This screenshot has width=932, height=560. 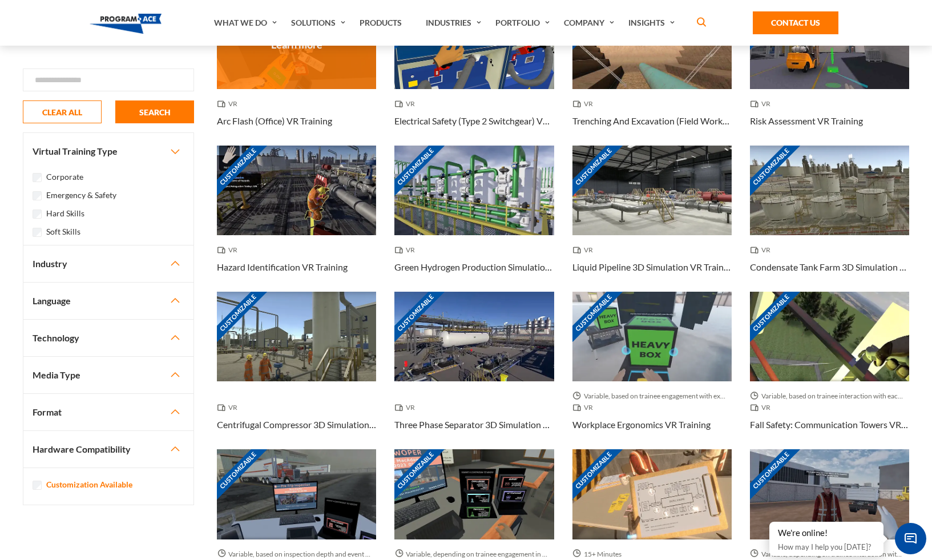 I want to click on h3: Condensate Tank Farm 3D Simulation VR Training, so click(x=829, y=267).